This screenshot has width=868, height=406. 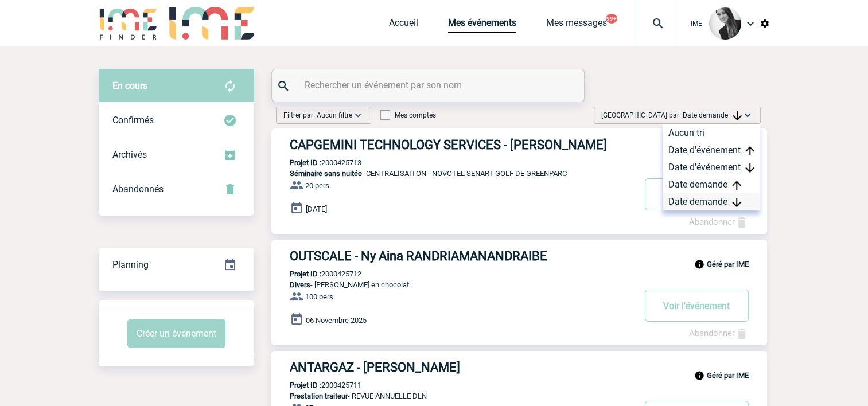 I want to click on p: 2000425713, so click(x=316, y=163).